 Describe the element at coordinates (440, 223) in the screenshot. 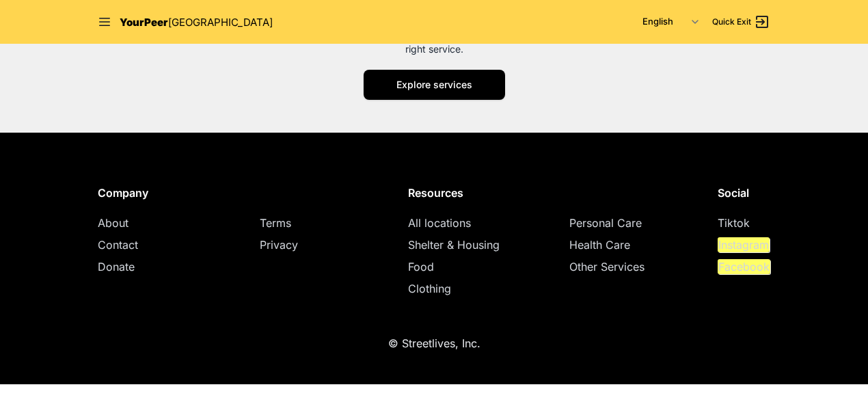

I see `span: All locations` at that location.